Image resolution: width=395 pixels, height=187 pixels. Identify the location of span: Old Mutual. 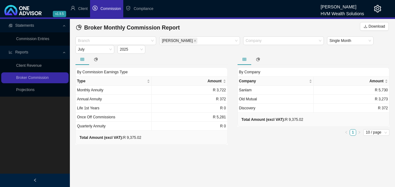
(248, 99).